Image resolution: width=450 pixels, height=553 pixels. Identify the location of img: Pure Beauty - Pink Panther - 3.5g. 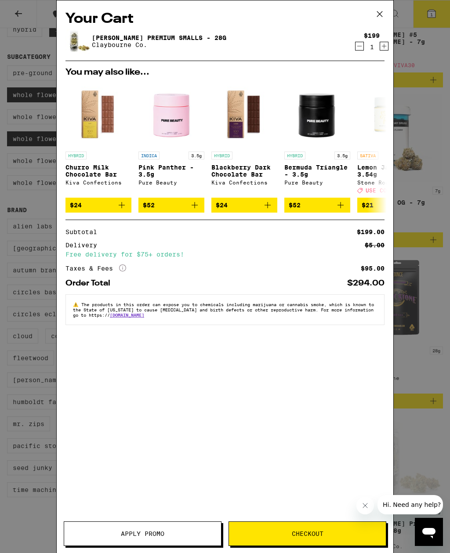
(171, 114).